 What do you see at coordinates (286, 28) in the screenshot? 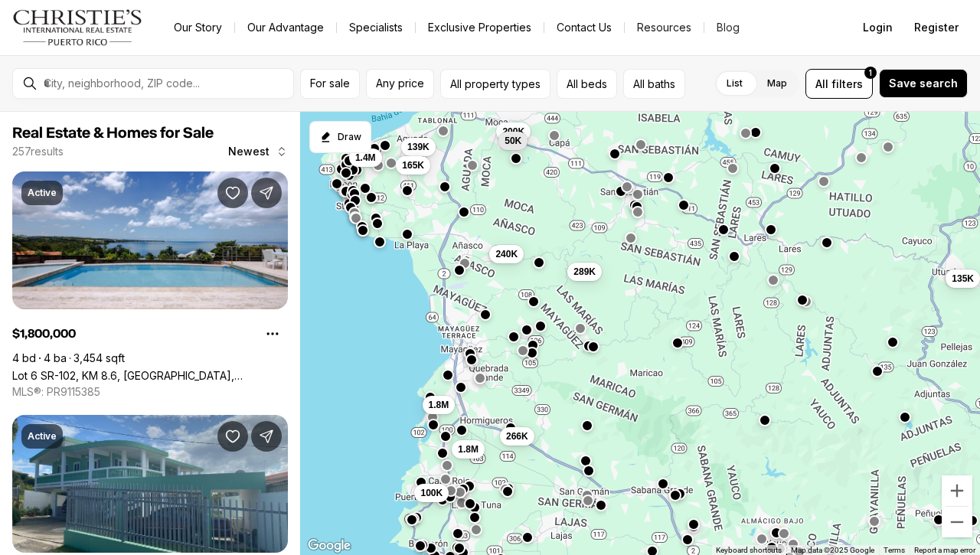
I see `a: Our Advantage` at bounding box center [286, 28].